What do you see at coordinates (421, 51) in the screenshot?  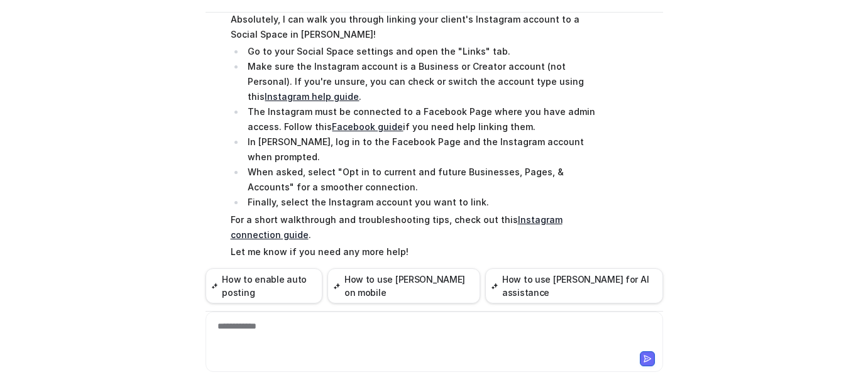 I see `li: Go to your Social Space settings and open the "Links" tab.` at bounding box center [421, 51].